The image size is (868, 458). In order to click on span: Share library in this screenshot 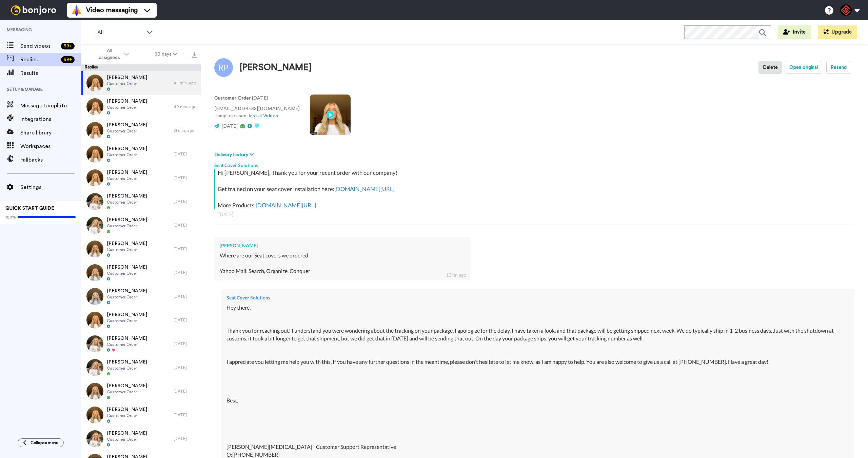, I will do `click(51, 133)`.